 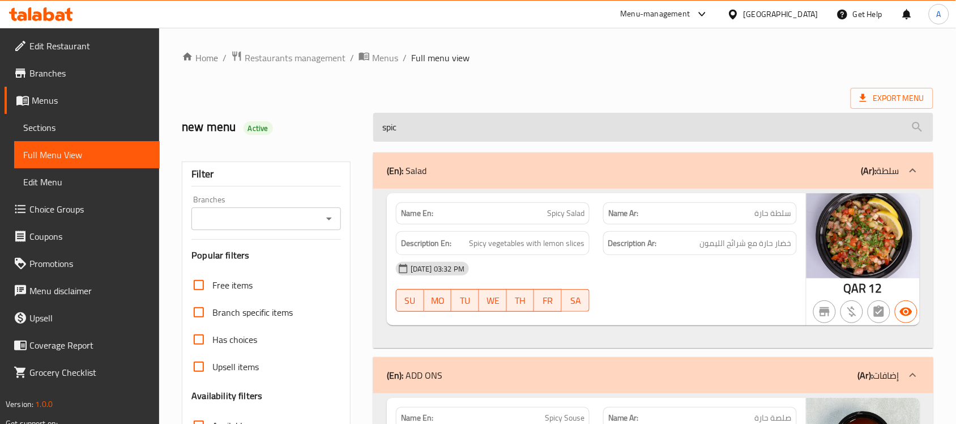 What do you see at coordinates (852, 312) in the screenshot?
I see `button: Purchased item` at bounding box center [852, 312].